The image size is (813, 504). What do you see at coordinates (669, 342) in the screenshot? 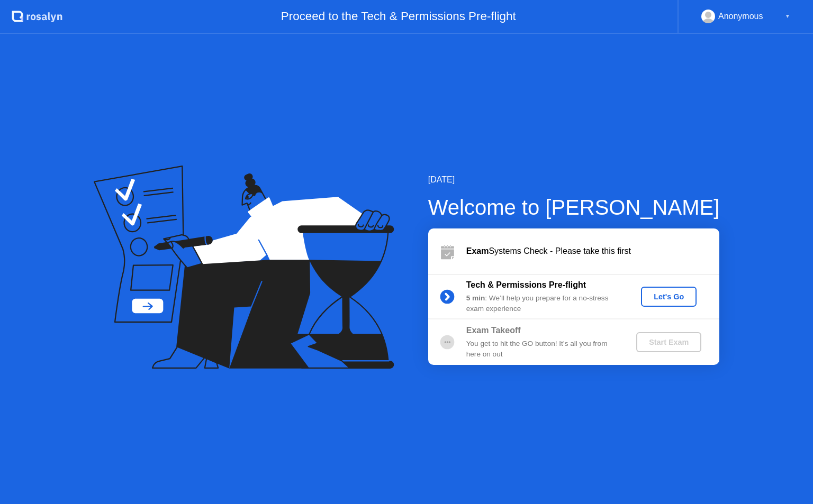
I see `button: Start Exam` at bounding box center [669, 342].